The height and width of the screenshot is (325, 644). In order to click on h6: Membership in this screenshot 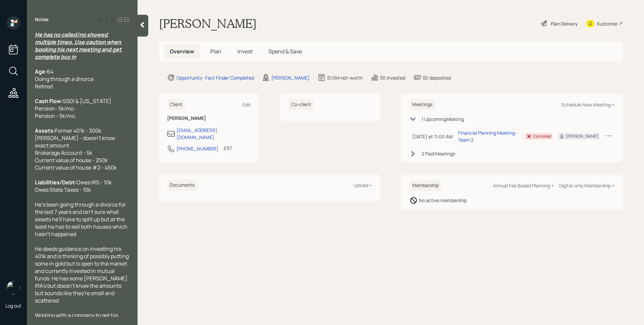, I will do `click(426, 185)`.